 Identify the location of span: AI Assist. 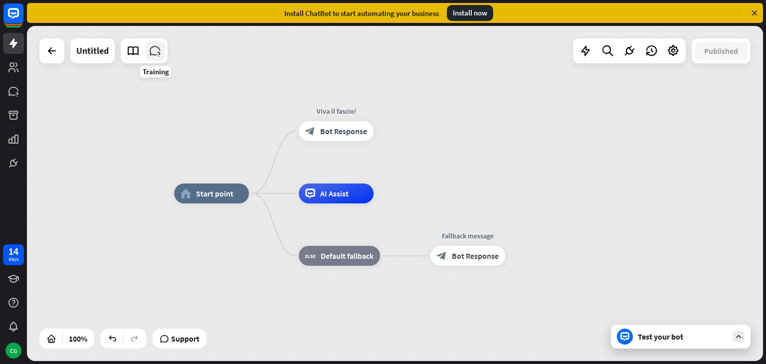
(334, 193).